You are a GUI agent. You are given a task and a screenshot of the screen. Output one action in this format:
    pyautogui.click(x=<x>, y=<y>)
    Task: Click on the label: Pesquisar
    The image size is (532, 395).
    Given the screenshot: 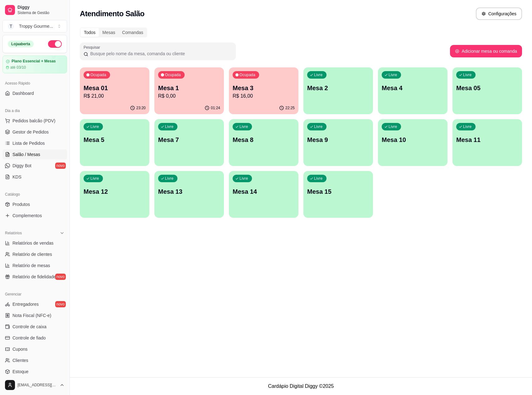 What is the action you would take?
    pyautogui.click(x=93, y=47)
    